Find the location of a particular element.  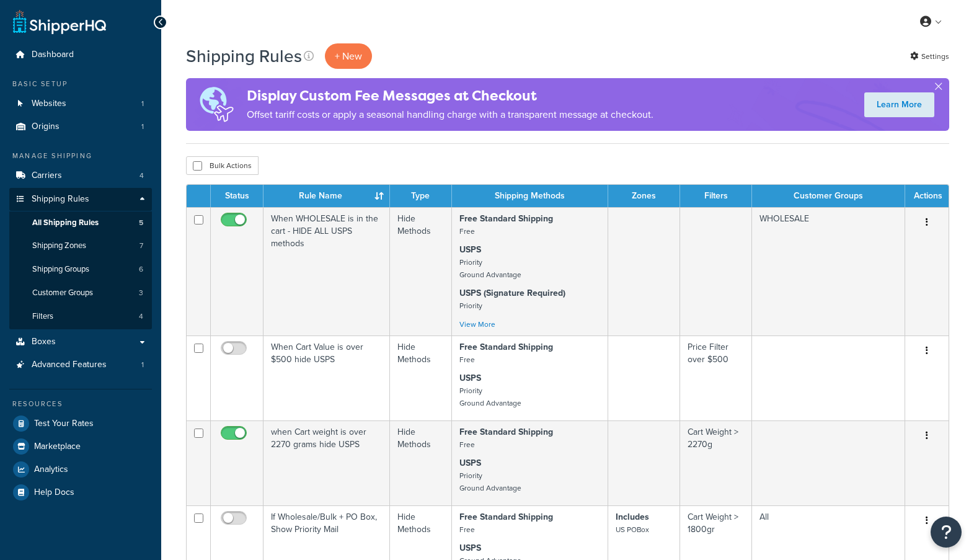

span: 3 is located at coordinates (141, 293).